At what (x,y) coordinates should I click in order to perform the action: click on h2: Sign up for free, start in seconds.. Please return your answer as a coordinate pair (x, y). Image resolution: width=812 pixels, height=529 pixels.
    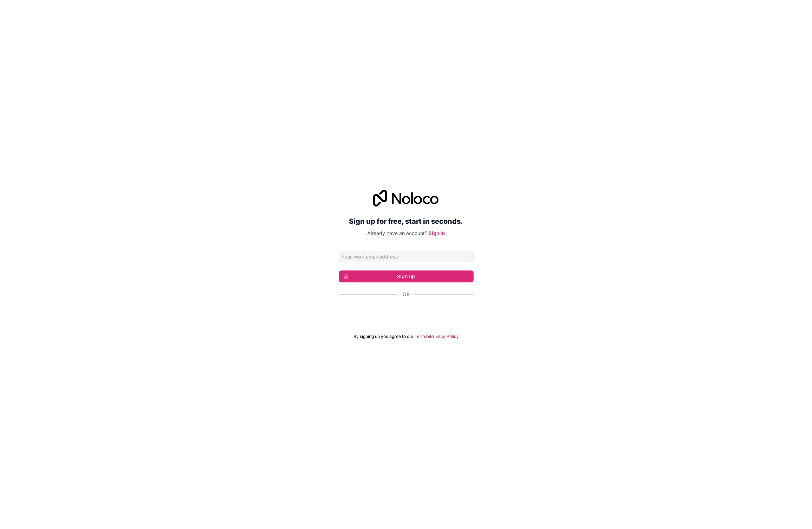
    Looking at the image, I should click on (406, 221).